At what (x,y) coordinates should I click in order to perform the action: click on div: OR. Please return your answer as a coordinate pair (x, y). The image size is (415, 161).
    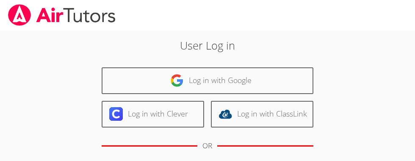
    Looking at the image, I should click on (207, 146).